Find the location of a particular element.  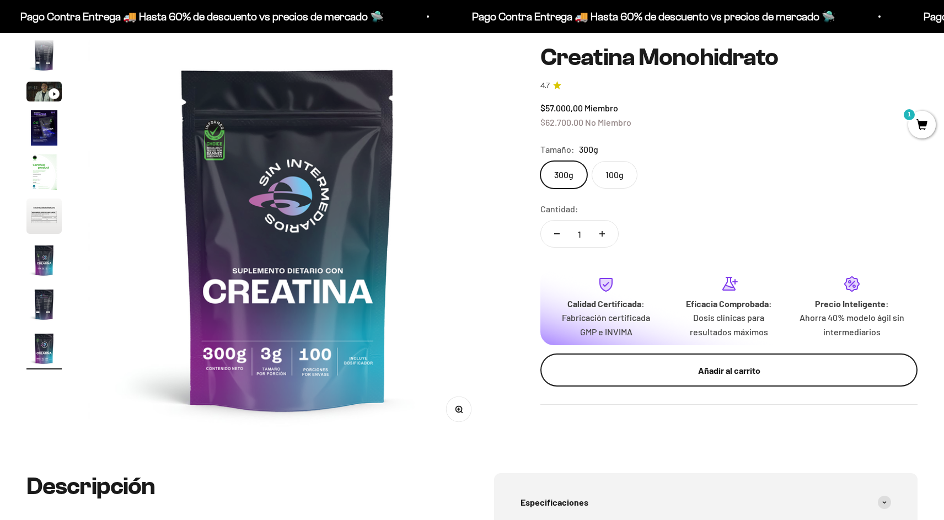

p: Fabricación certificada GMP e INVIMA is located at coordinates (606, 324).